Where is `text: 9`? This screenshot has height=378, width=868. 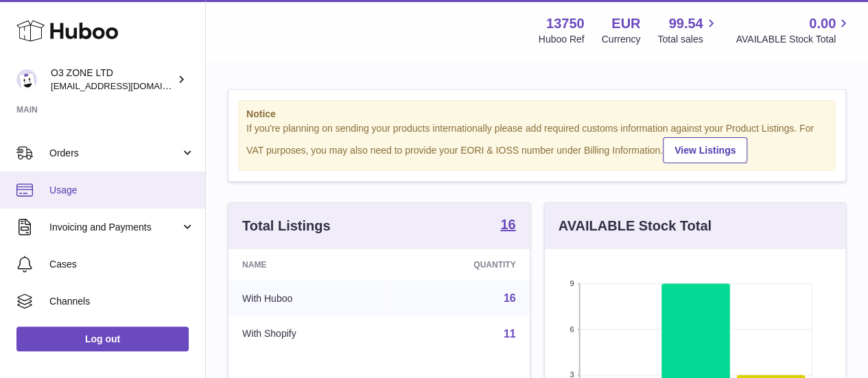 text: 9 is located at coordinates (572, 283).